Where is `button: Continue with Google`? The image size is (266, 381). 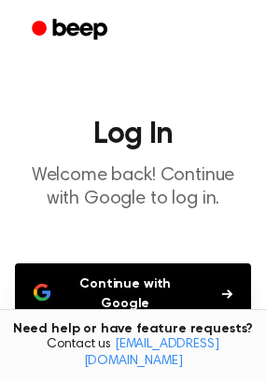
button: Continue with Google is located at coordinates (133, 295).